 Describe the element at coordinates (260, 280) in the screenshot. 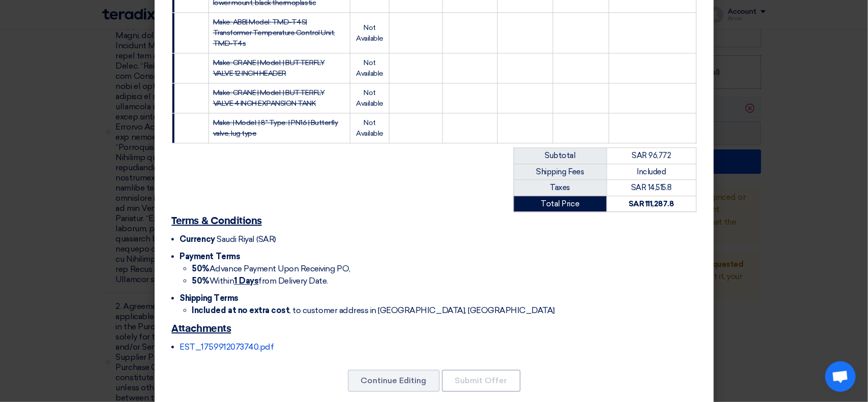

I see `span: Within from Delivery Date.` at that location.